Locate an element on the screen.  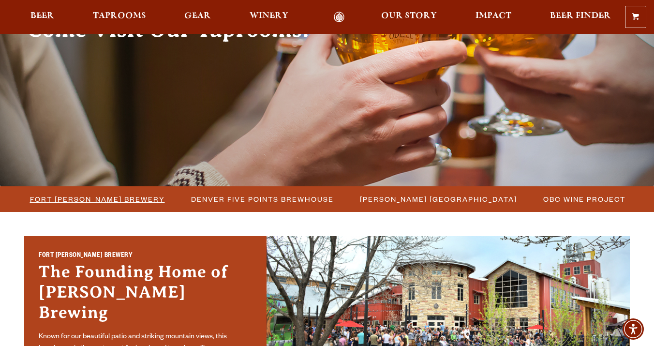
h2: Come Visit Our Taprooms! is located at coordinates (178, 30).